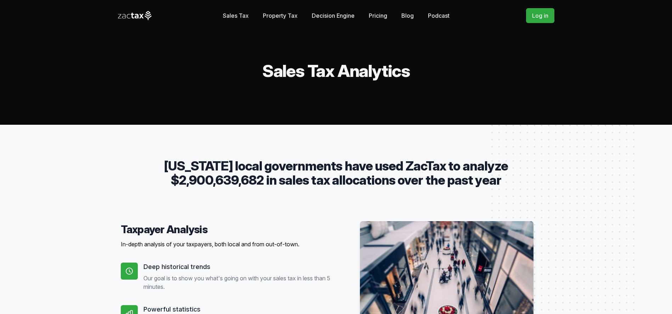 The height and width of the screenshot is (314, 672). Describe the element at coordinates (408, 16) in the screenshot. I see `a: Blog` at that location.